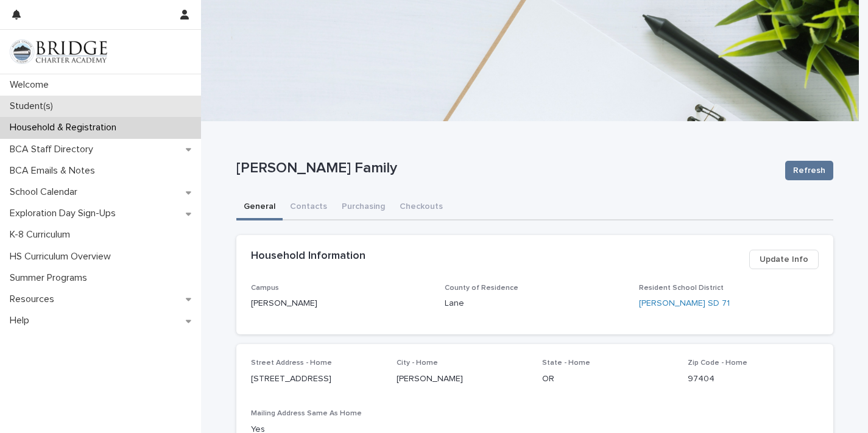  I want to click on p: K-8 Curriculum, so click(42, 234).